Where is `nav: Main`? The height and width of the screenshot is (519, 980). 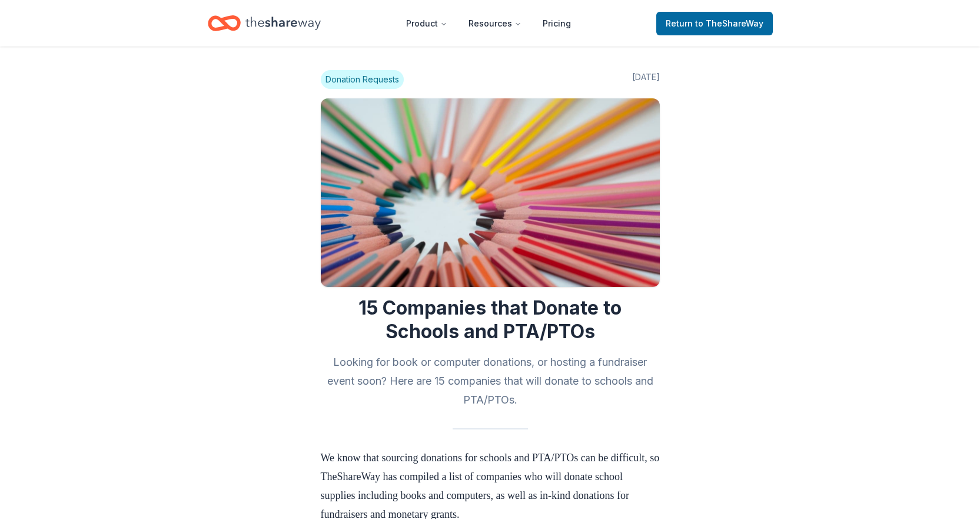
nav: Main is located at coordinates (489, 23).